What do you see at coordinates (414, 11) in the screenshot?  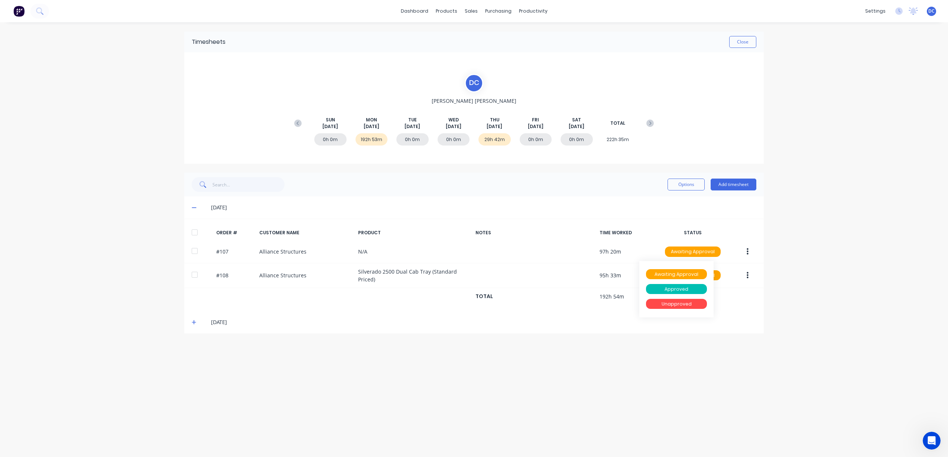 I see `a: dashboard` at bounding box center [414, 11].